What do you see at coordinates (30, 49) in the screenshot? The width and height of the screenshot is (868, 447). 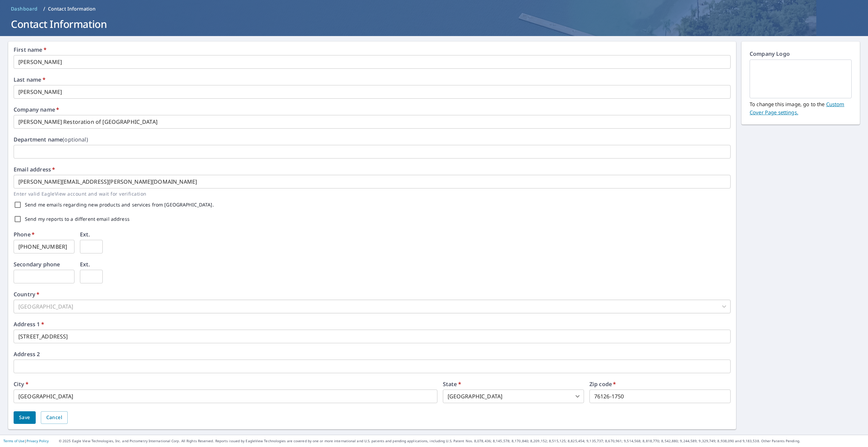 I see `label: First name` at bounding box center [30, 49].